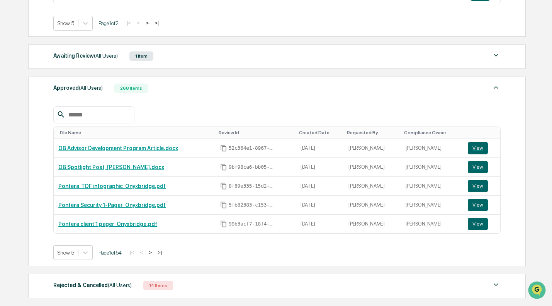  Describe the element at coordinates (252, 205) in the screenshot. I see `span: 5fb82383-c153-4edb-b1d1-3f7e3109184c` at that location.